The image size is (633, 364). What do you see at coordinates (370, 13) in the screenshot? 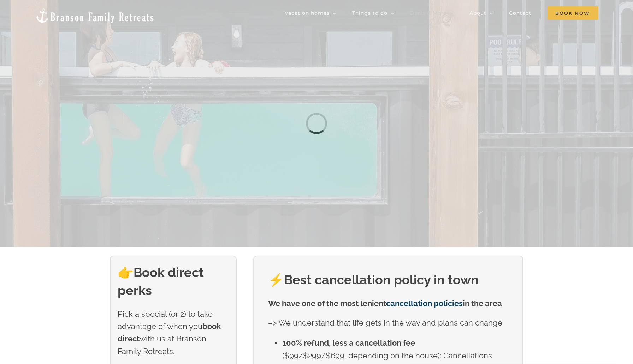
I see `span: Things to do` at bounding box center [370, 13].